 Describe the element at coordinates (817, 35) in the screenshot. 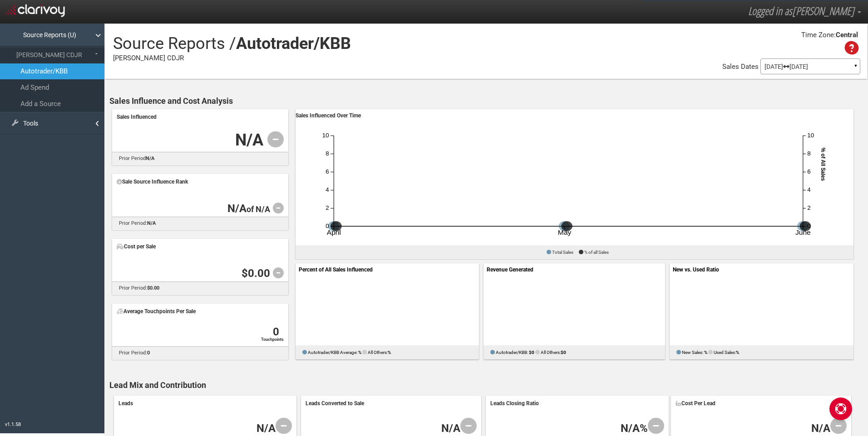

I see `div: Time Zone:` at that location.